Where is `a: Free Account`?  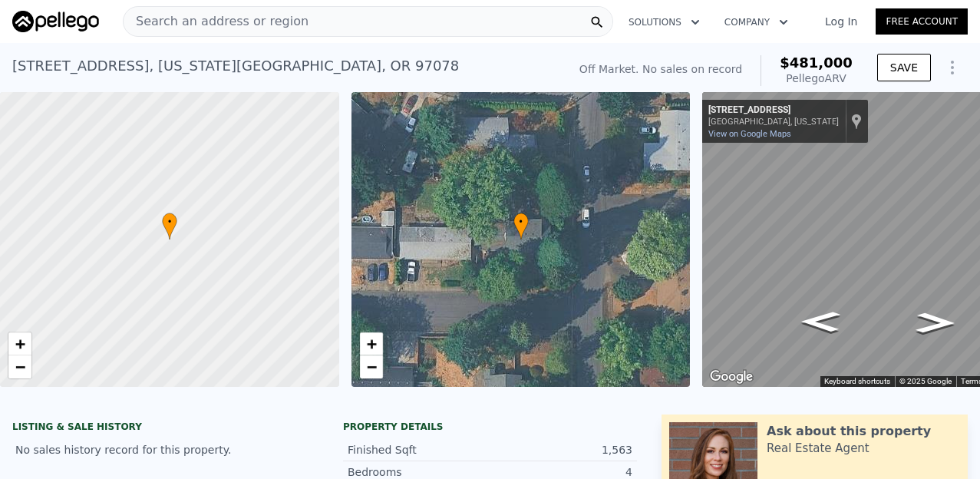
a: Free Account is located at coordinates (922, 22).